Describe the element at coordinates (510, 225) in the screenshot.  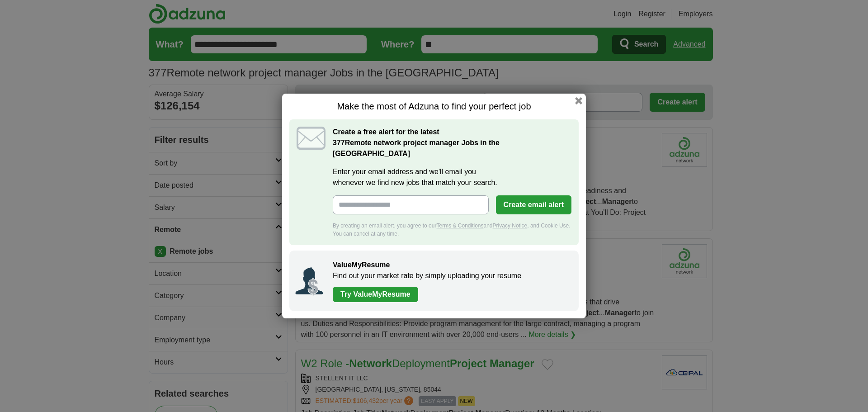
I see `a: Privacy Notice` at that location.